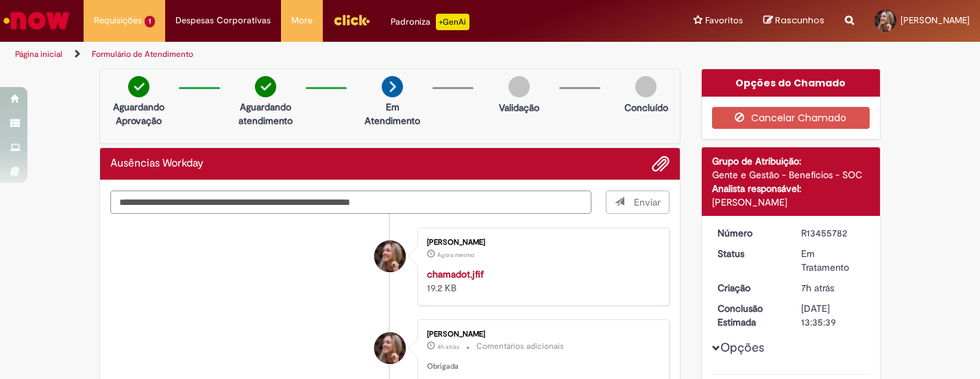 Image resolution: width=980 pixels, height=379 pixels. What do you see at coordinates (800, 20) in the screenshot?
I see `span: Rascunhos` at bounding box center [800, 20].